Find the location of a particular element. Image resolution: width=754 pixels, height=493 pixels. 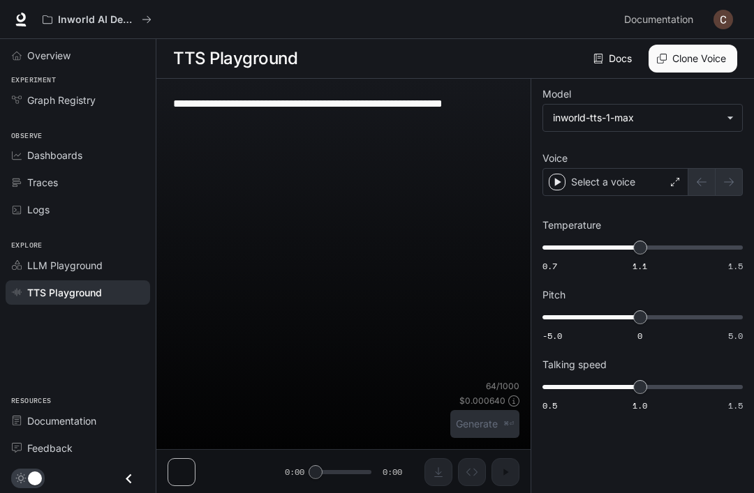

a: Feedback is located at coordinates (77, 448).